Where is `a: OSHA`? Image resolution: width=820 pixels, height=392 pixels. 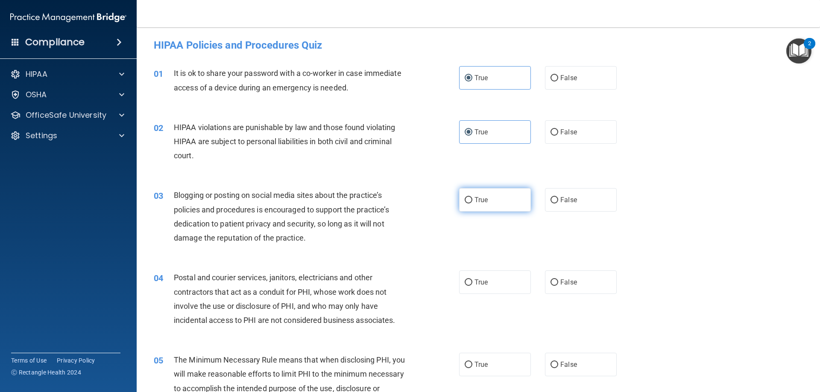
a: OSHA is located at coordinates (67, 95).